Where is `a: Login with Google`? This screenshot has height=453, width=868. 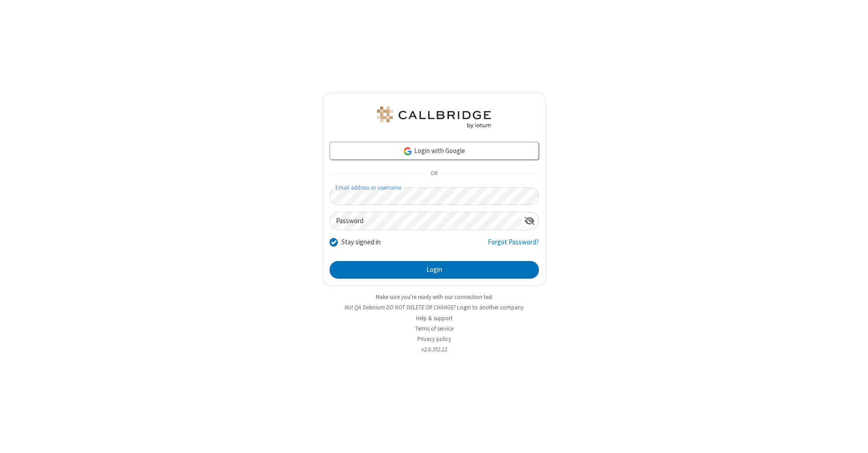
a: Login with Google is located at coordinates (434, 151).